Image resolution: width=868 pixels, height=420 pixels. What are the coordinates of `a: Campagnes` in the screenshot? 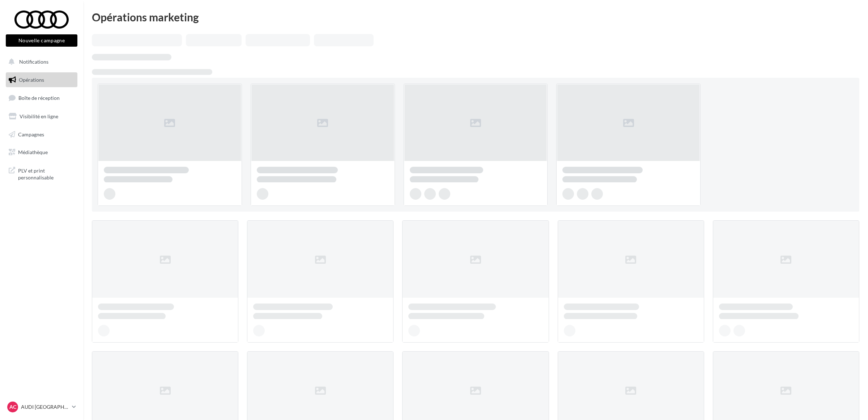 It's located at (42, 134).